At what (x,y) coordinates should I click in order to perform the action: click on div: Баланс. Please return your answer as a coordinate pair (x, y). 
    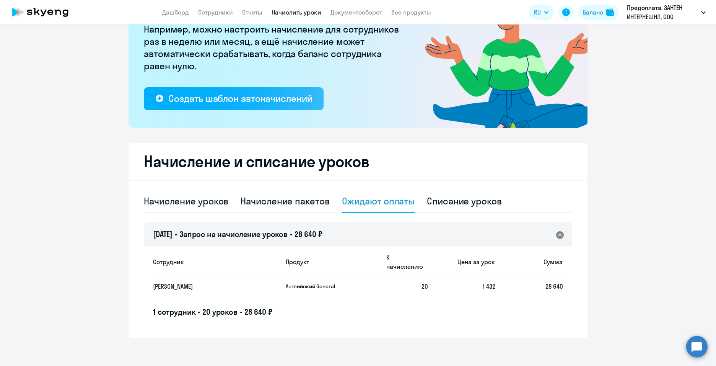
    Looking at the image, I should click on (593, 12).